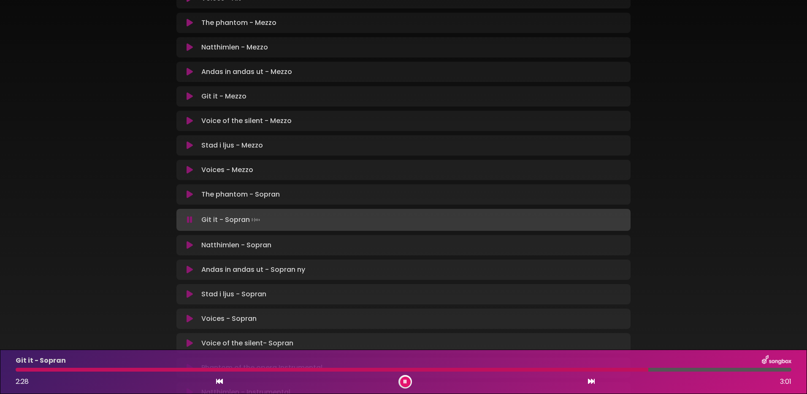 The height and width of the screenshot is (394, 807). What do you see at coordinates (247, 343) in the screenshot?
I see `p: Voice of the silent- Sopran` at bounding box center [247, 343].